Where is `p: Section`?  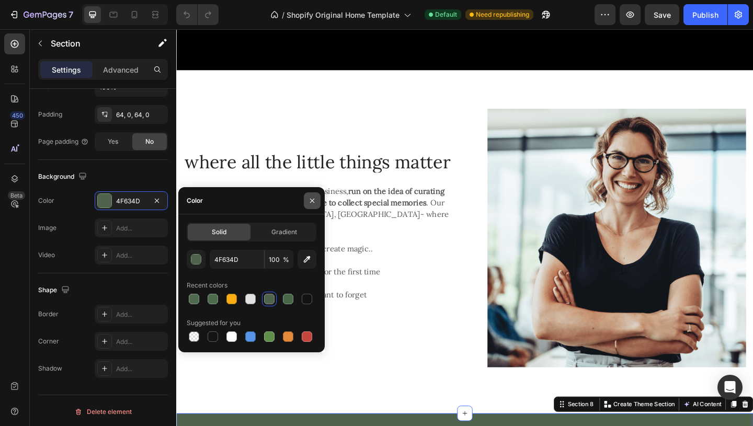 p: Section is located at coordinates (94, 43).